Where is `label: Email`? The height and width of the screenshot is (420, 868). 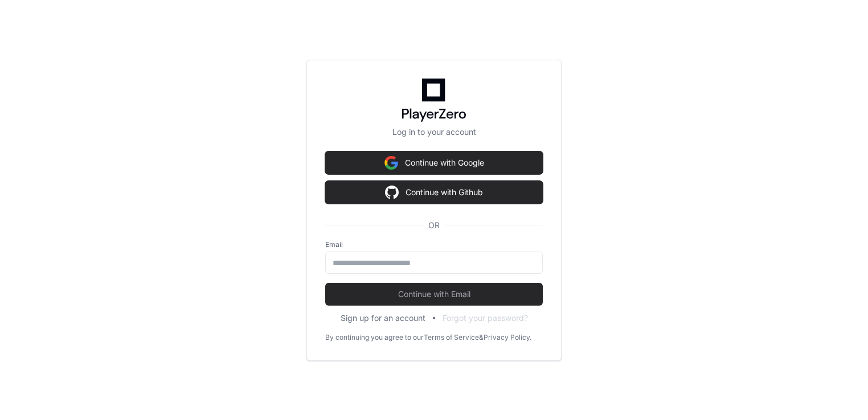
label: Email is located at coordinates (434, 245).